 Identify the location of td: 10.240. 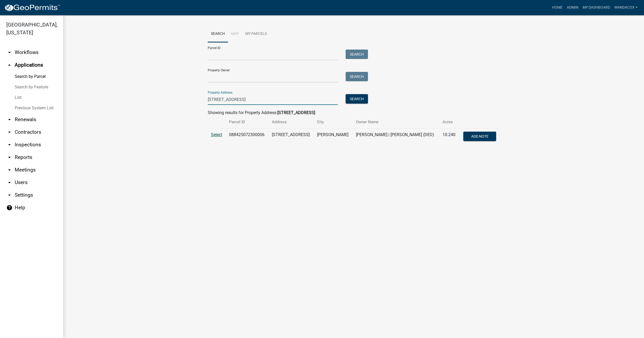
(449, 137).